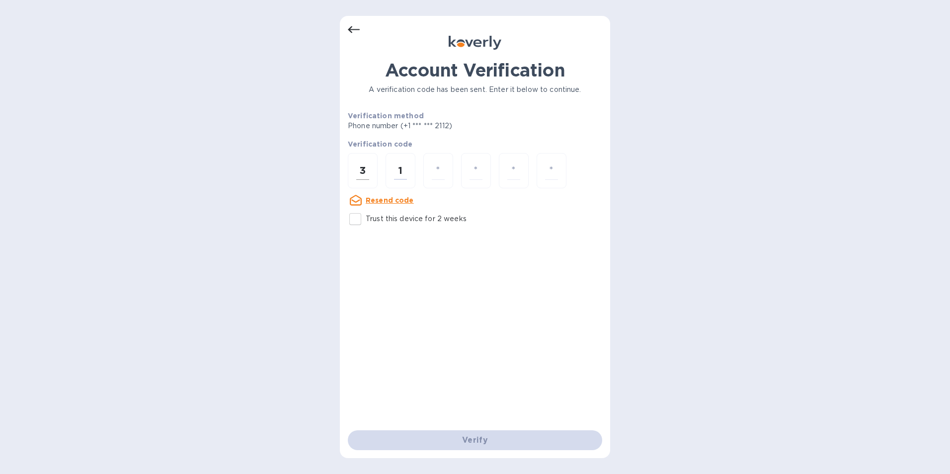 The image size is (950, 474). Describe the element at coordinates (475, 144) in the screenshot. I see `p: Verification code` at that location.